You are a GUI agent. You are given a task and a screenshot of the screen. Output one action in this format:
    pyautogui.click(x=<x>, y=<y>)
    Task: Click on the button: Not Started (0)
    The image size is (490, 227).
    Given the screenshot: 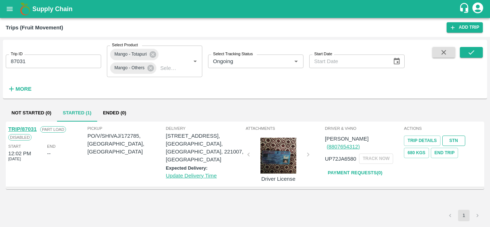 What is the action you would take?
    pyautogui.click(x=31, y=113)
    